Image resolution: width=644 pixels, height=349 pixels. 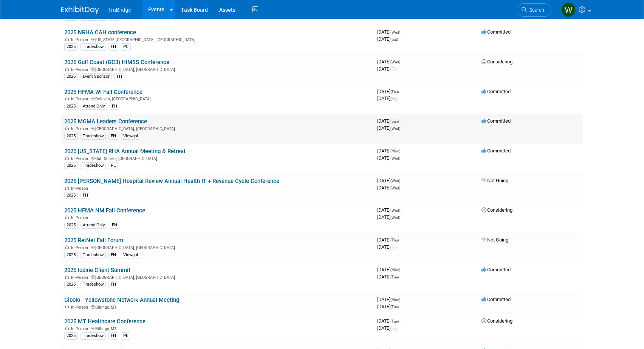 I want to click on a: 2025 MT Healthcare Conference, so click(x=105, y=321).